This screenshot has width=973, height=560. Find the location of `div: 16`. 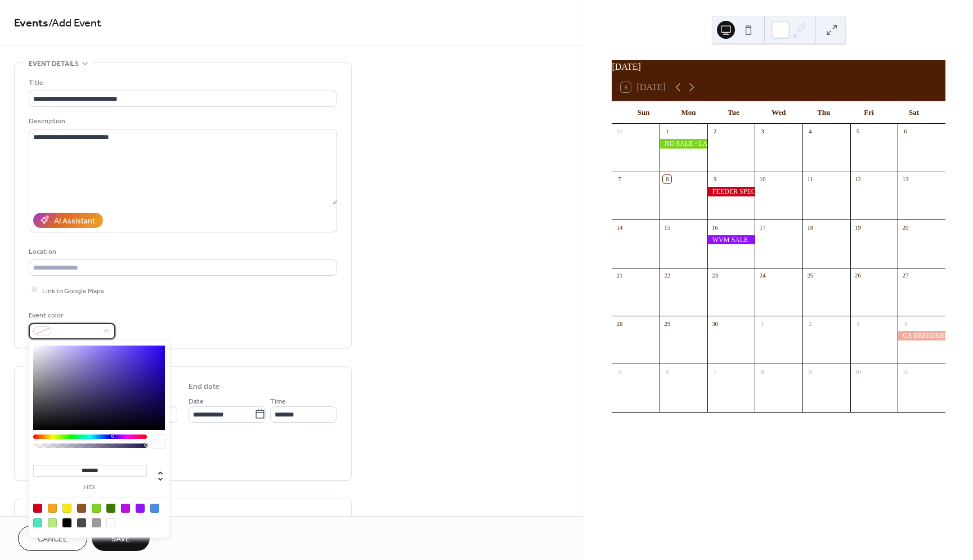

div: 16 is located at coordinates (715, 226).